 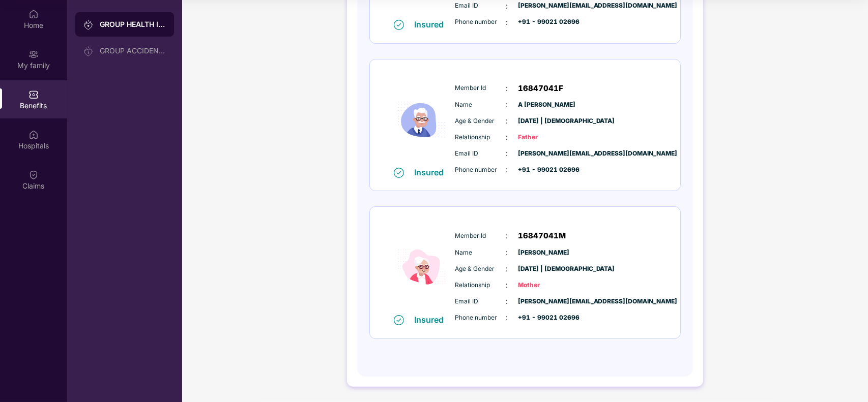 I want to click on div: GROUP HEALTH INSURANCE, so click(x=133, y=25).